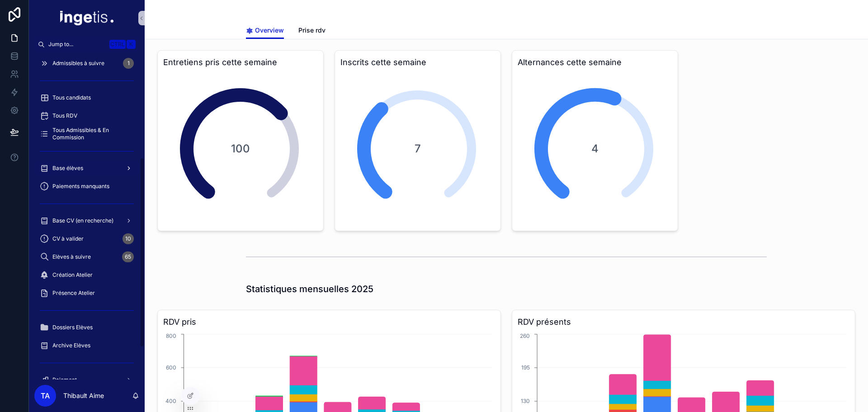 The image size is (868, 412). I want to click on a: Présence Atelier, so click(87, 293).